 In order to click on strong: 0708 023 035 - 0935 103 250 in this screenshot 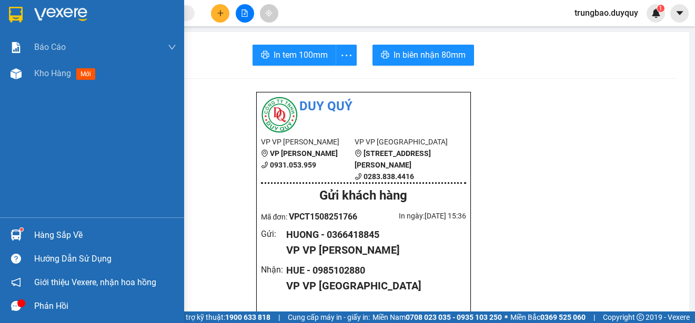, I will do `click(453, 318)`.